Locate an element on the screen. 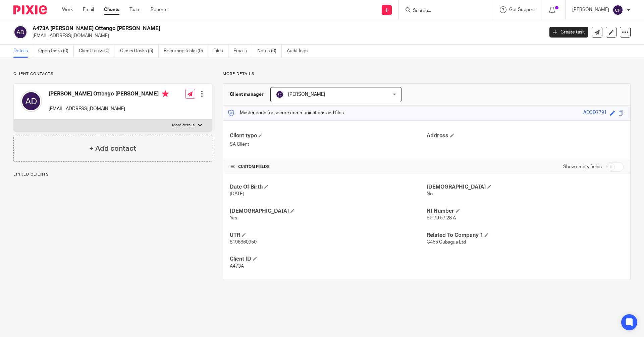 Image resolution: width=644 pixels, height=337 pixels. a: Team is located at coordinates (135, 10).